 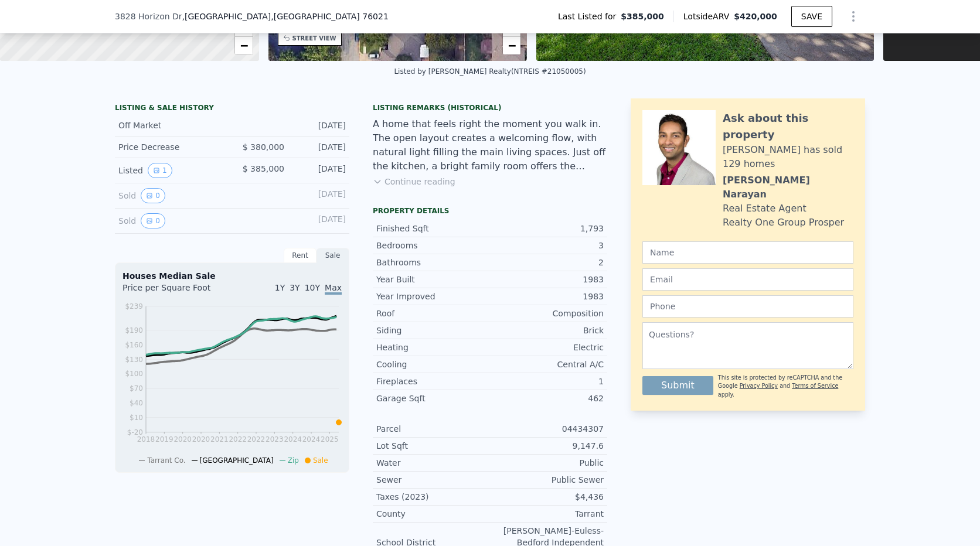 I want to click on div: Off Market, so click(x=171, y=126).